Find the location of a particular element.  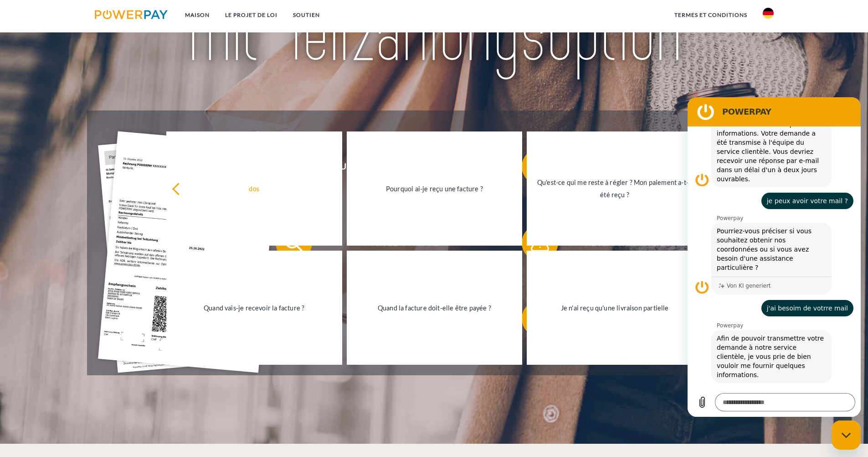

font: dos is located at coordinates (254, 188).